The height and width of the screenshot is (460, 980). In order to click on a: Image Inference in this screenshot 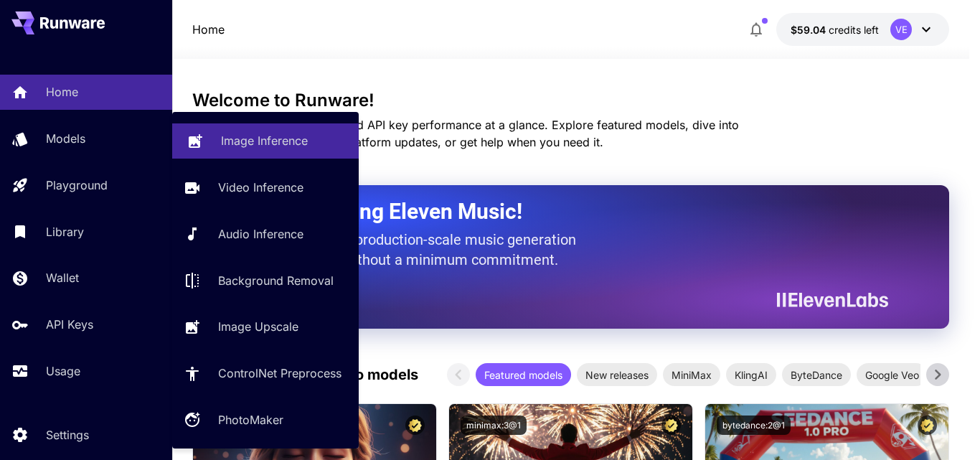, I will do `click(266, 140)`.